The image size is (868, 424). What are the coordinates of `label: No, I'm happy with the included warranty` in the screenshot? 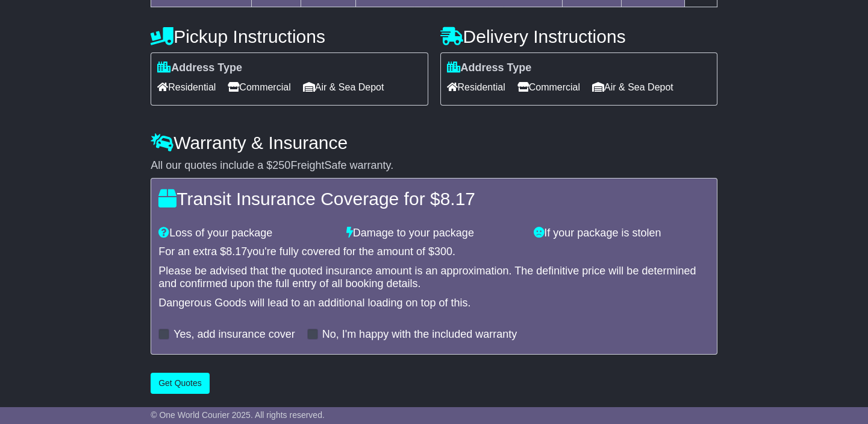 It's located at (420, 334).